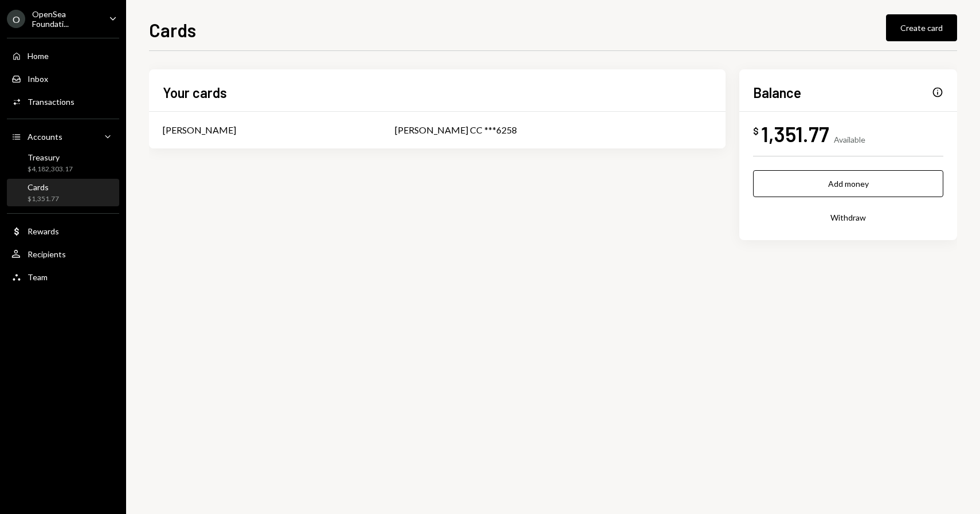  Describe the element at coordinates (38, 78) in the screenshot. I see `div: Inbox` at that location.